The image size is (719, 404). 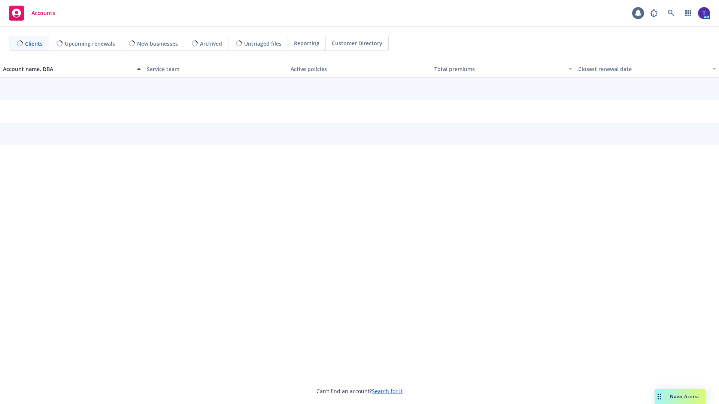 I want to click on a: Search for it, so click(x=387, y=391).